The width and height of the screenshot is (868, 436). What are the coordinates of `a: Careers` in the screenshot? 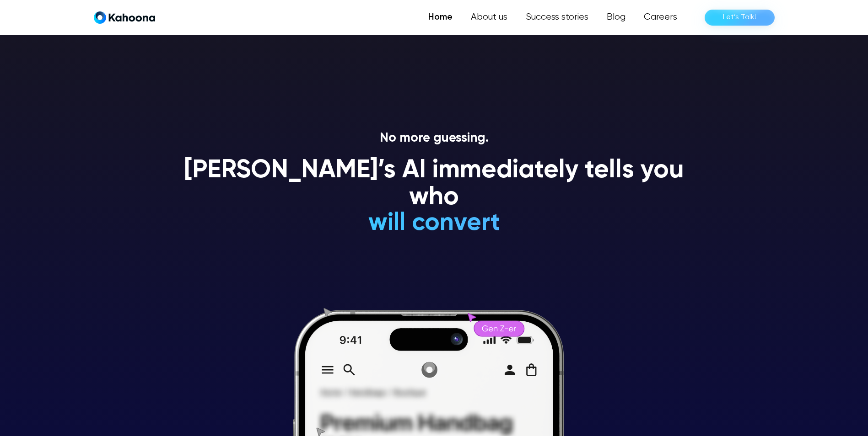 It's located at (660, 17).